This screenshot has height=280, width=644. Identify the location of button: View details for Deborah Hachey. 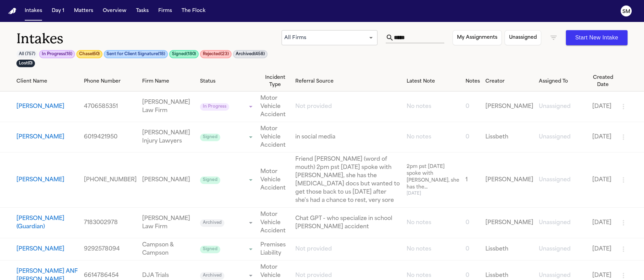
(47, 180).